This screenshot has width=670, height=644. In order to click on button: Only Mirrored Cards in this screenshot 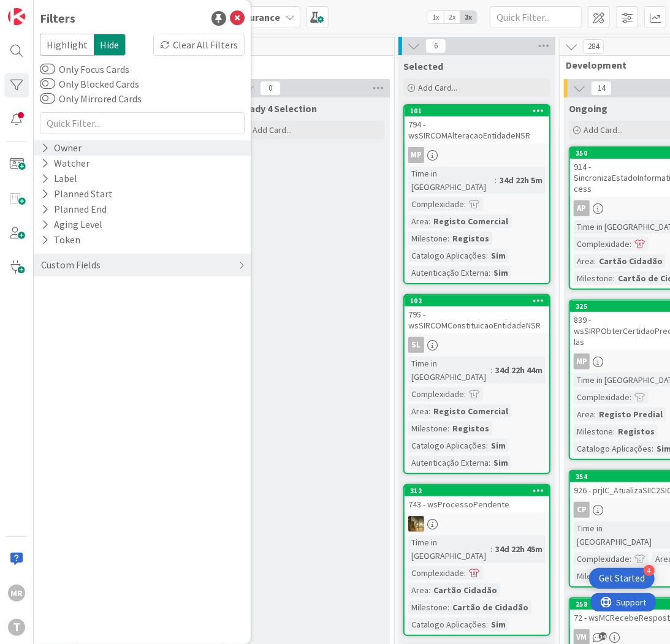, I will do `click(47, 99)`.